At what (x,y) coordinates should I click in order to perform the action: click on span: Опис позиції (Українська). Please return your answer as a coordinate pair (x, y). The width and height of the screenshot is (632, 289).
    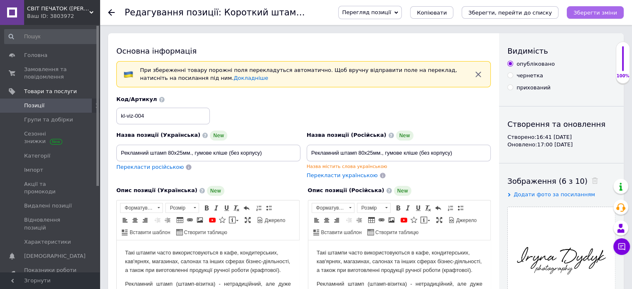
    Looking at the image, I should click on (157, 190).